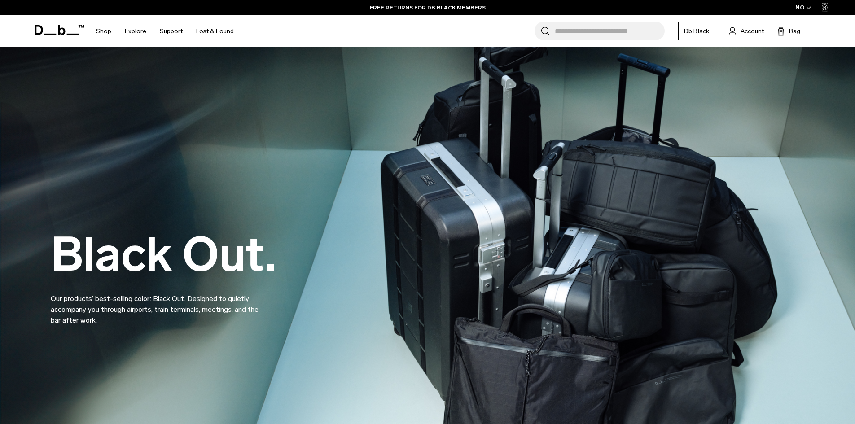 Image resolution: width=855 pixels, height=424 pixels. I want to click on h2: Black Out., so click(163, 254).